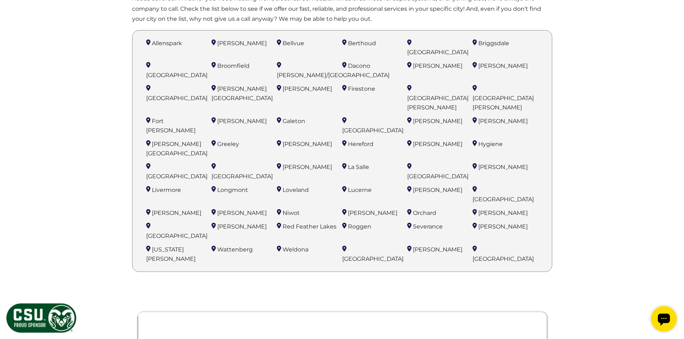 Image resolution: width=684 pixels, height=339 pixels. I want to click on span: Galeton, so click(294, 121).